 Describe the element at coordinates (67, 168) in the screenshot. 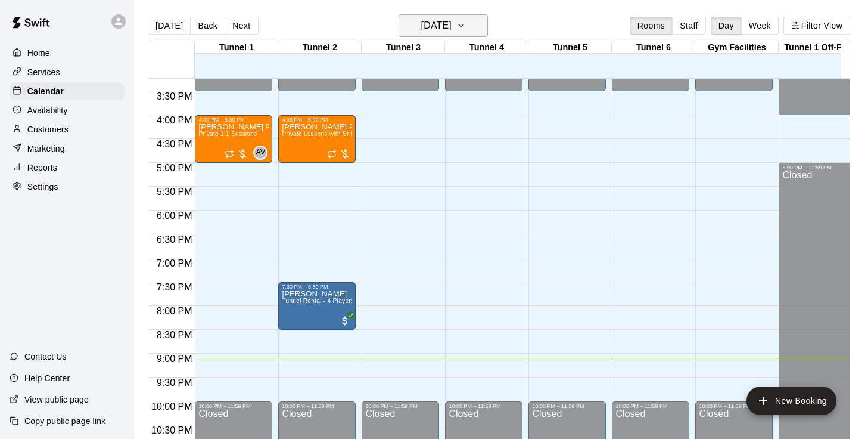

I see `a: Reports` at that location.